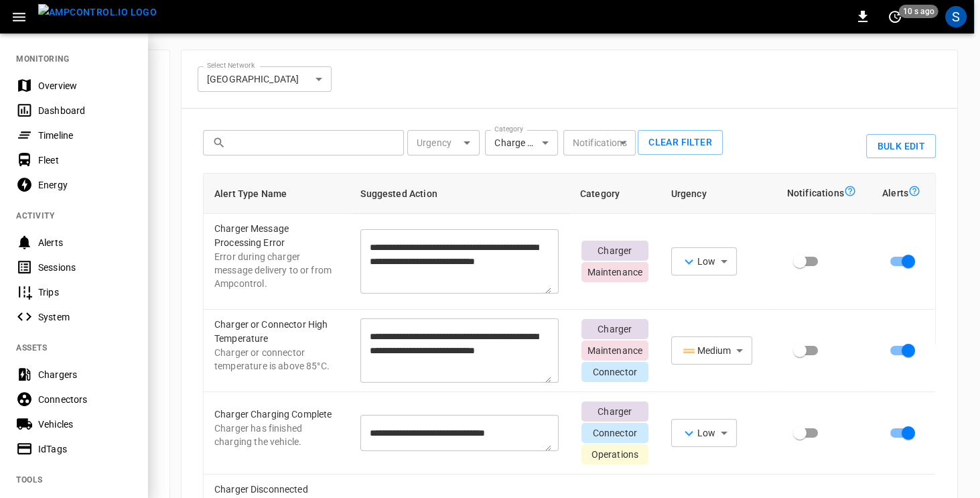 This screenshot has height=498, width=980. Describe the element at coordinates (85, 424) in the screenshot. I see `div: Vehicles` at that location.